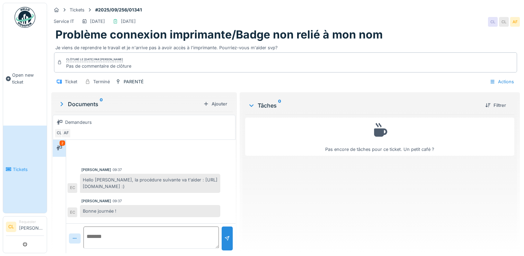 The height and width of the screenshot is (256, 524). What do you see at coordinates (380, 136) in the screenshot?
I see `div: Pas encore de tâches pour ce ticket. Un petit café ?` at bounding box center [380, 136].